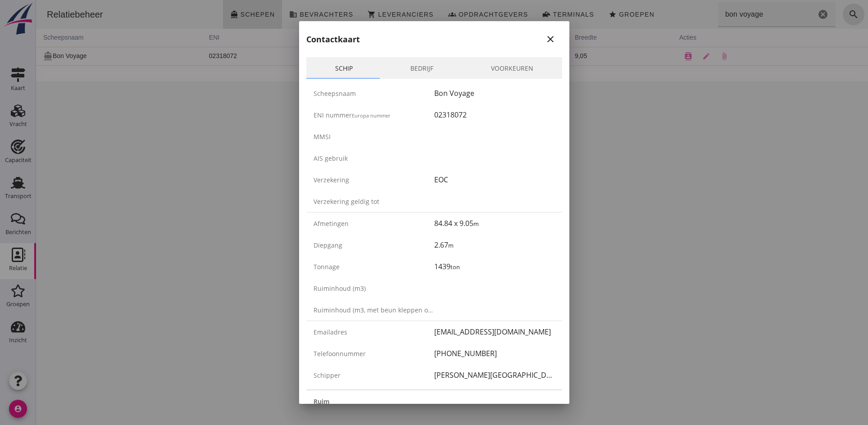 This screenshot has height=425, width=868. What do you see at coordinates (374, 354) in the screenshot?
I see `div: Telefoonnummer` at bounding box center [374, 354].